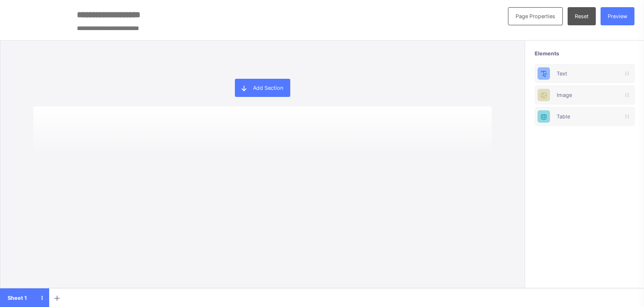  What do you see at coordinates (585, 74) in the screenshot?
I see `div: Text` at bounding box center [585, 74].